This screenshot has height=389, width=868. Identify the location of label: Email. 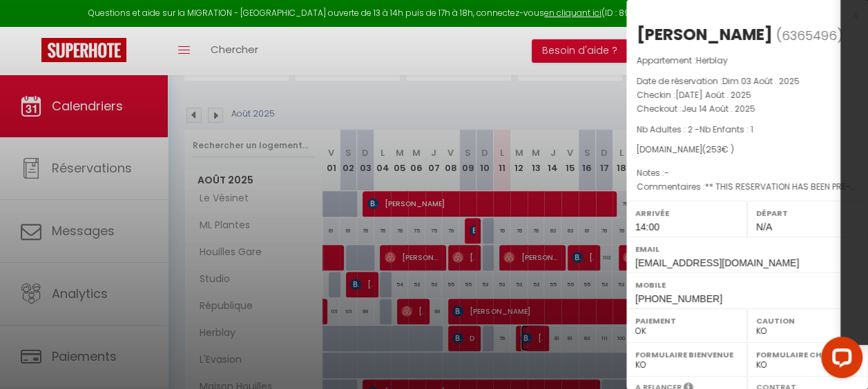
(748, 249).